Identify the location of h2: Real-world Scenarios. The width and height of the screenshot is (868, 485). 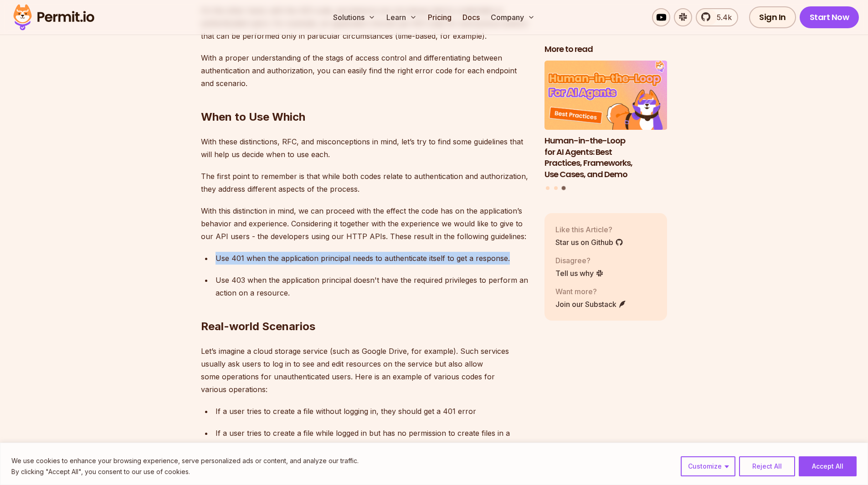
(366, 308).